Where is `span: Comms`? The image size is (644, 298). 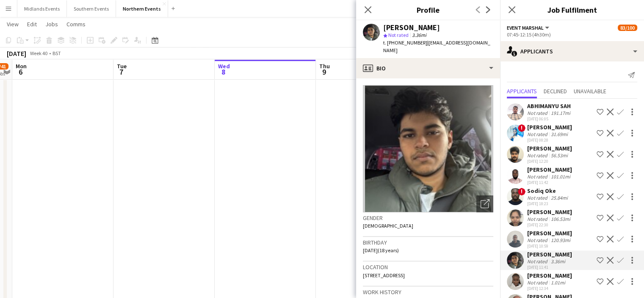
span: Comms is located at coordinates (76, 24).